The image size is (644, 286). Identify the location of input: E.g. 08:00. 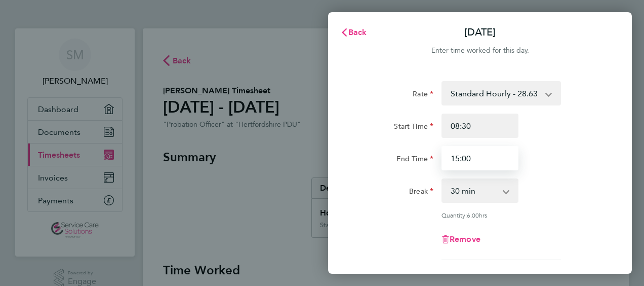
(480, 126).